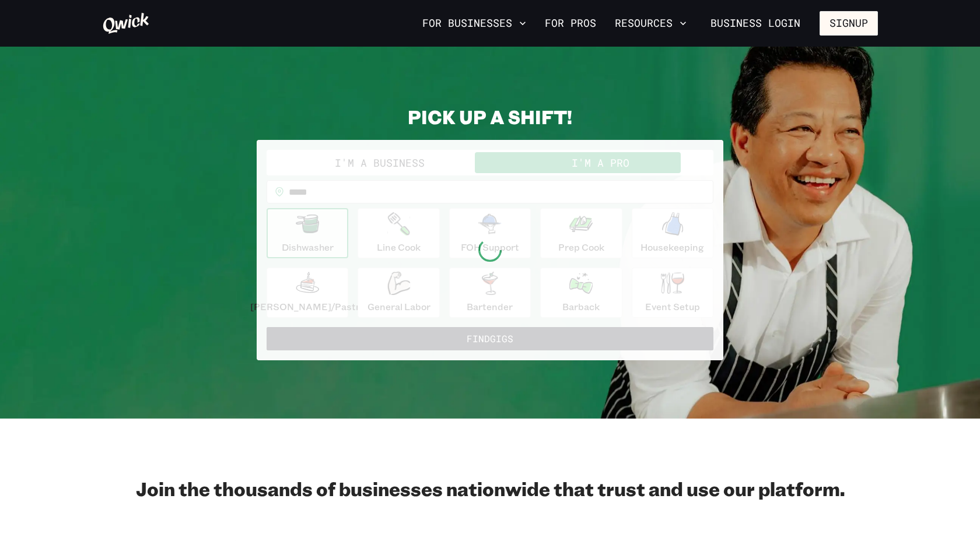  I want to click on button: Signup, so click(849, 24).